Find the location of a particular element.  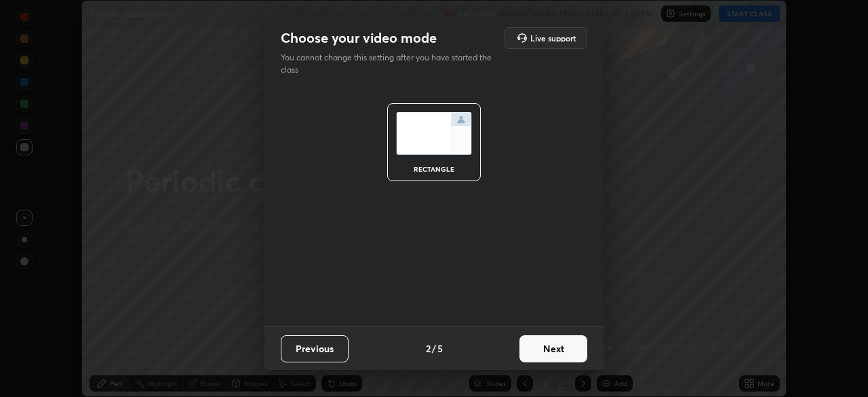

img: normalScreenIcon.ae25ed63.svg is located at coordinates (434, 133).